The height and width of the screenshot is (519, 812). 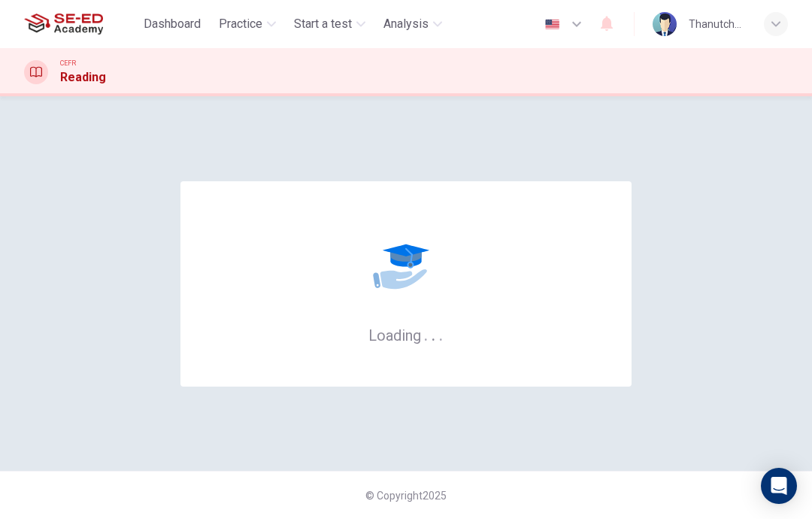 What do you see at coordinates (406, 24) in the screenshot?
I see `span: Analysis` at bounding box center [406, 24].